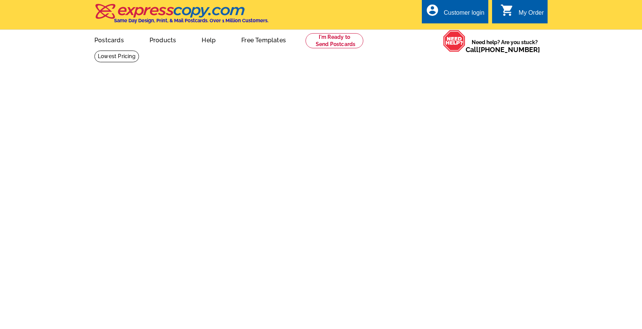 Image resolution: width=642 pixels, height=329 pixels. I want to click on div: Customer login, so click(464, 15).